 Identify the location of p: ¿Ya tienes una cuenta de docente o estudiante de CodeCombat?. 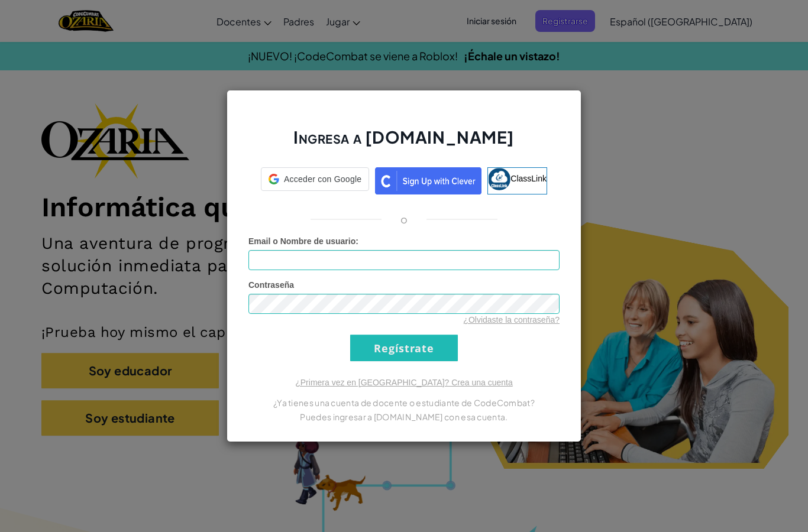
(404, 403).